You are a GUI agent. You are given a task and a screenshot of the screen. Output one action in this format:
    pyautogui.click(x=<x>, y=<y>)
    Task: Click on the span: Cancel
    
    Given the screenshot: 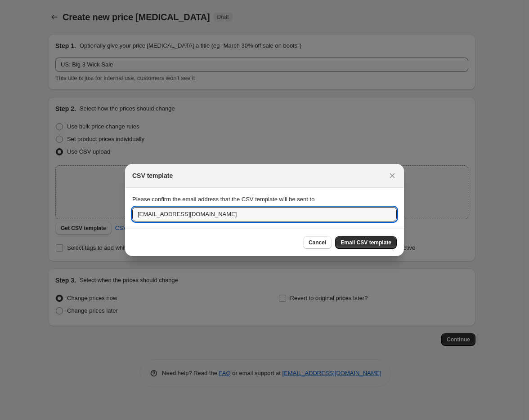 What is the action you would take?
    pyautogui.click(x=317, y=243)
    